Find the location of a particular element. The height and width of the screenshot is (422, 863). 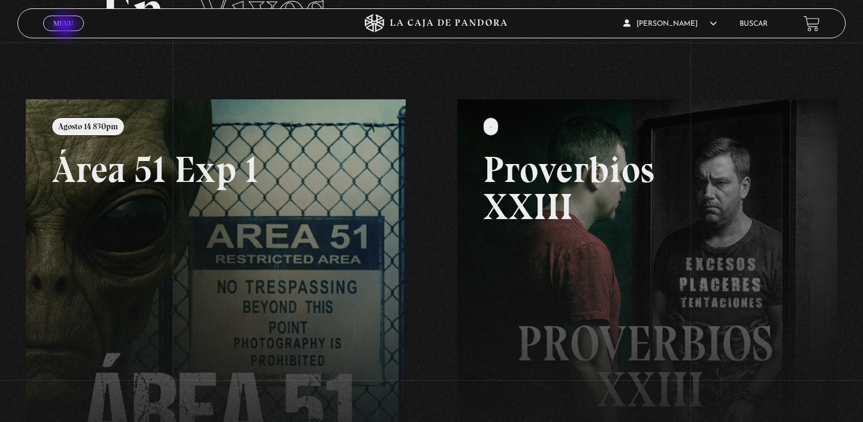

span: Cerrar is located at coordinates (64, 34).